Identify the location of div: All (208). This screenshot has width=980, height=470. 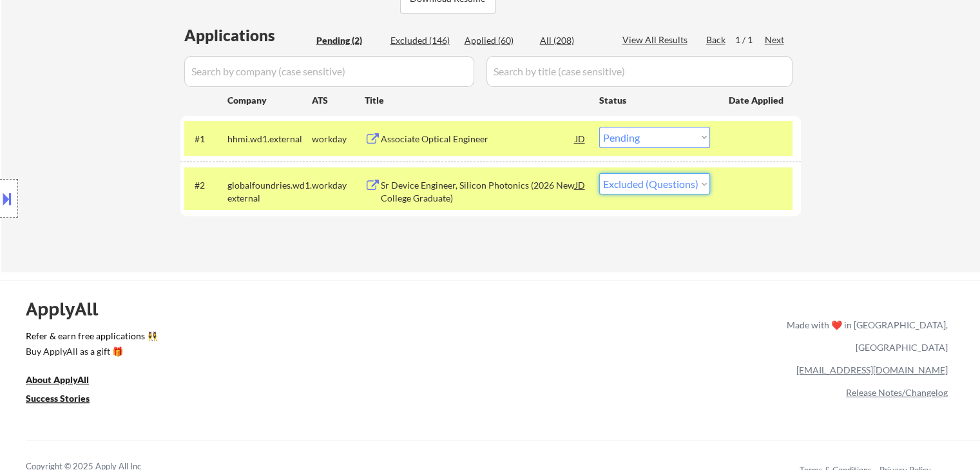
(572, 41).